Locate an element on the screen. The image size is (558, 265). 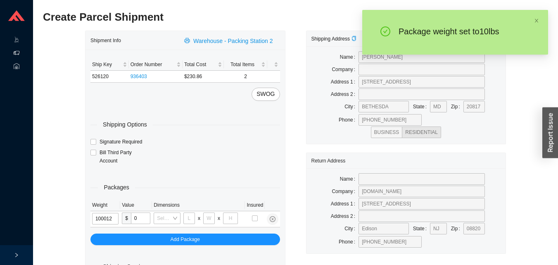
span: Total Cost is located at coordinates (200, 64).